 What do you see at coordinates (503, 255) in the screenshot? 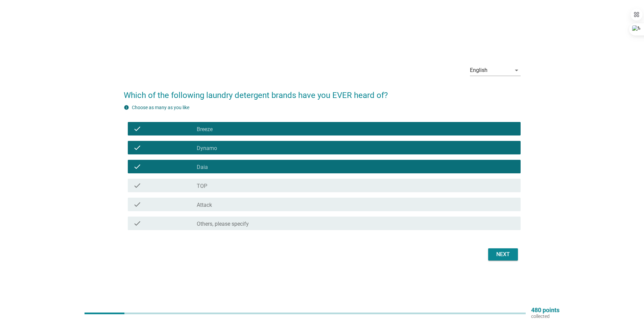
I see `div: Next` at bounding box center [503, 255].